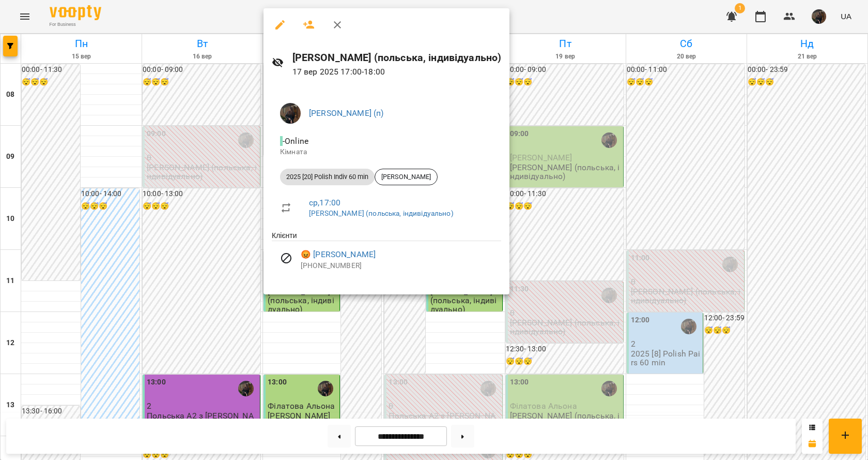 This screenshot has height=460, width=868. I want to click on svg: Візит скасовано, so click(286, 258).